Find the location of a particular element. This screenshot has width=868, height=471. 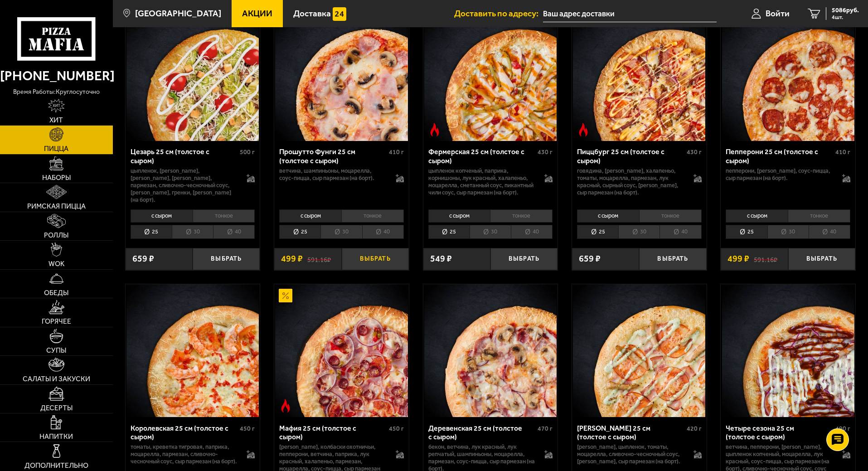

span: 430 г is located at coordinates (545, 152).